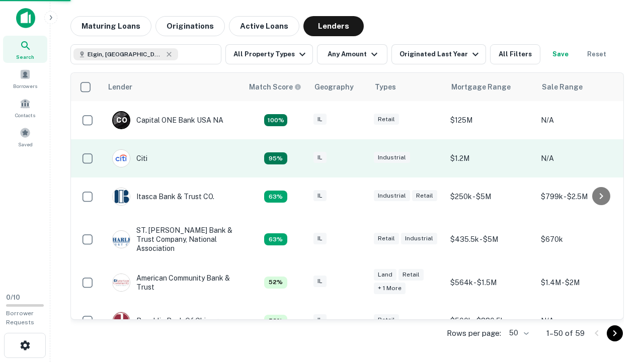  Describe the element at coordinates (597, 54) in the screenshot. I see `button: Reset` at that location.